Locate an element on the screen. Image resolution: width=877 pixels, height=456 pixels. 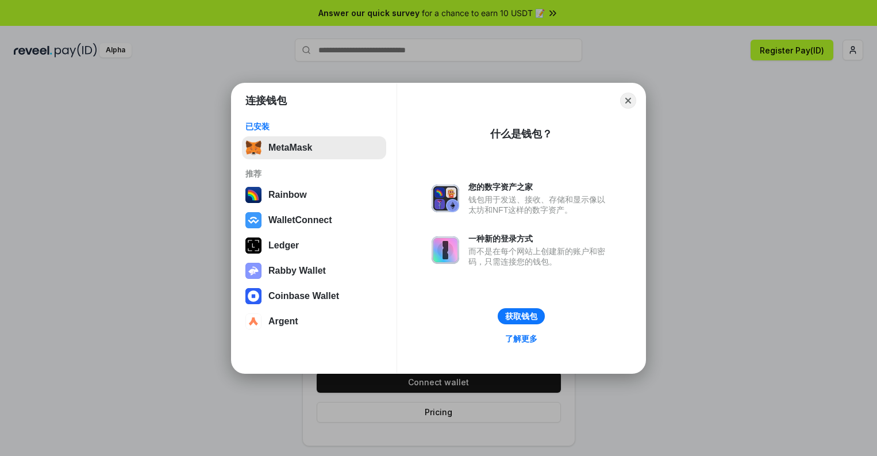
div: 获取钱包 is located at coordinates (521, 316).